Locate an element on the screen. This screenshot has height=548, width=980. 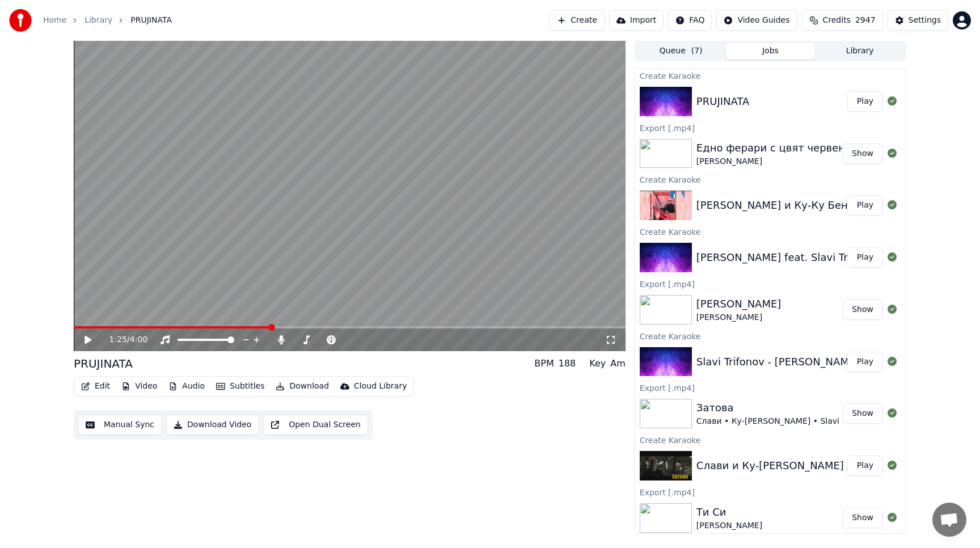
div: Settings is located at coordinates (924, 21).